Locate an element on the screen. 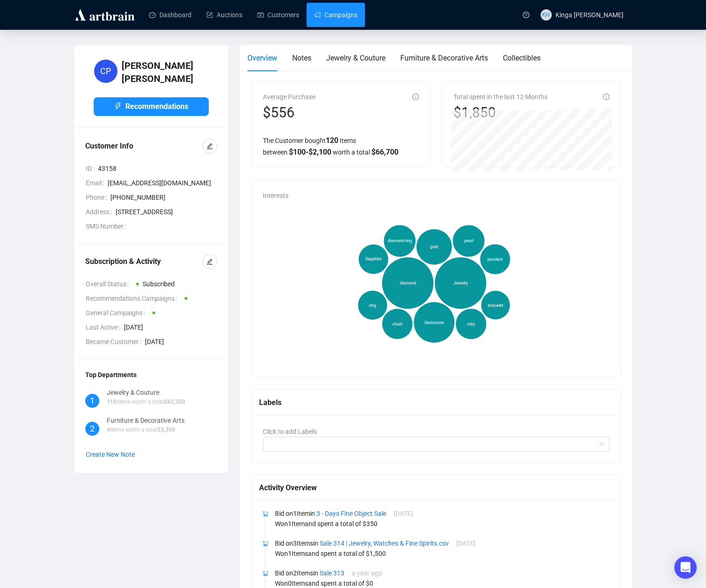  div: Jewelry & Couture is located at coordinates (146, 393).